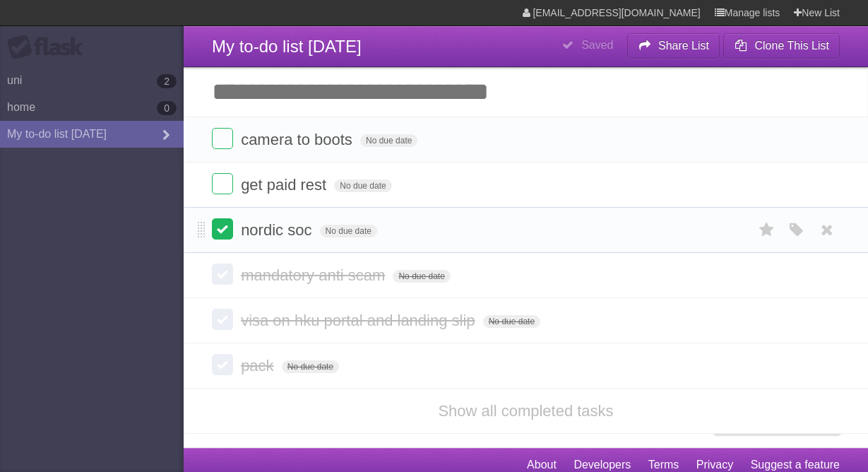 The image size is (868, 472). Describe the element at coordinates (767, 230) in the screenshot. I see `label: Star task` at that location.